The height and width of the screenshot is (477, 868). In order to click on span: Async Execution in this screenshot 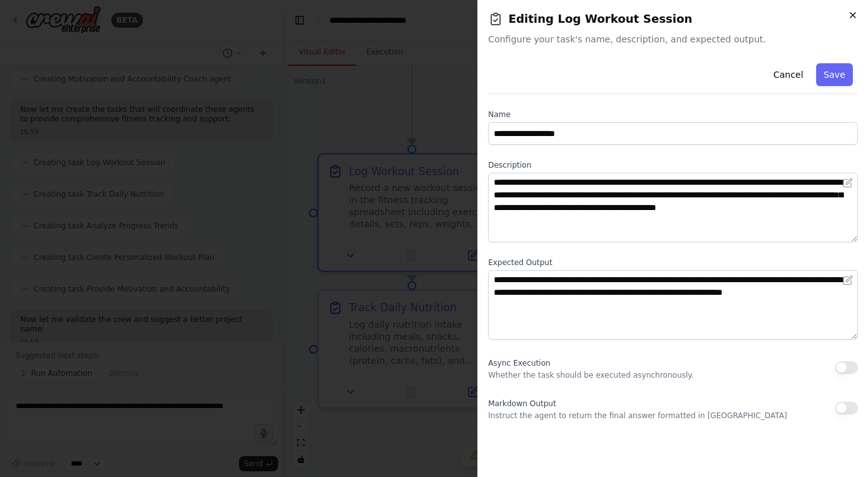, I will do `click(519, 363)`.